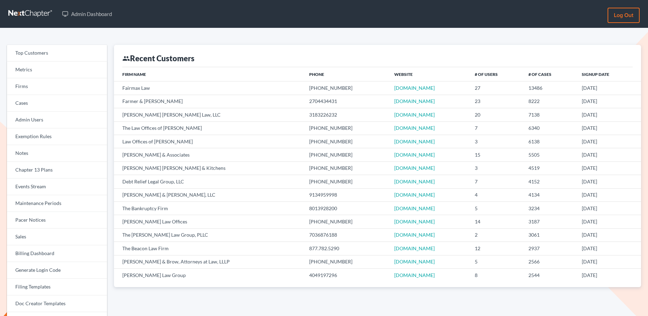 This screenshot has width=648, height=316. What do you see at coordinates (549, 182) in the screenshot?
I see `td: 4152` at bounding box center [549, 182].